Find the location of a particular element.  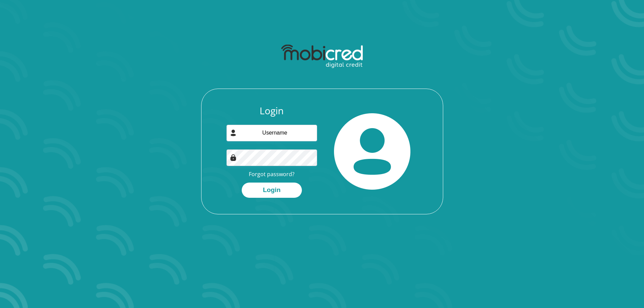

h3: Login is located at coordinates (272, 111).